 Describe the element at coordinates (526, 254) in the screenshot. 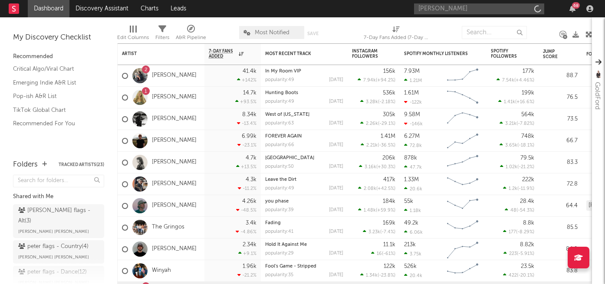

I see `span: -5.91 %` at that location.